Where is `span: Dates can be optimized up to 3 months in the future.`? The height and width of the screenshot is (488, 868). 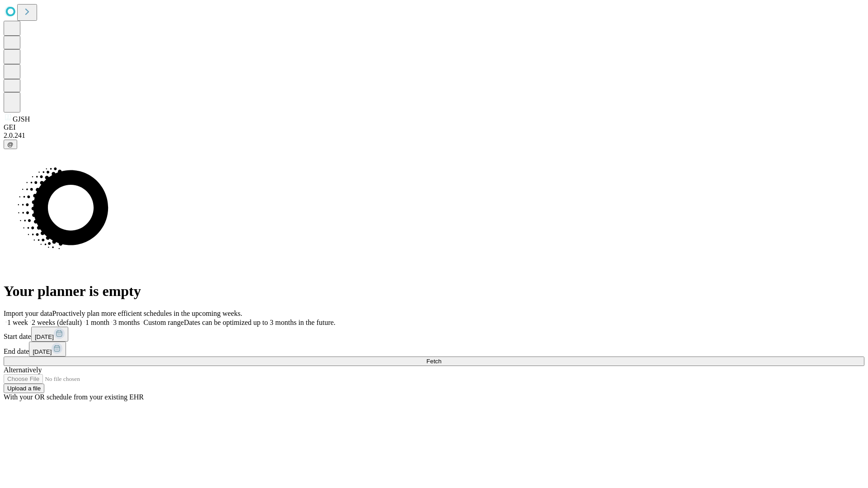
span: Dates can be optimized up to 3 months in the future. is located at coordinates (259, 322).